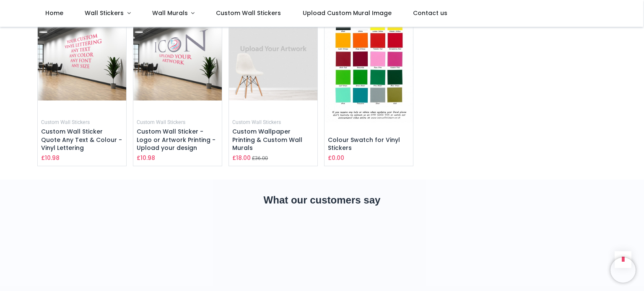 The image size is (644, 291). I want to click on span: 36.00, so click(261, 158).